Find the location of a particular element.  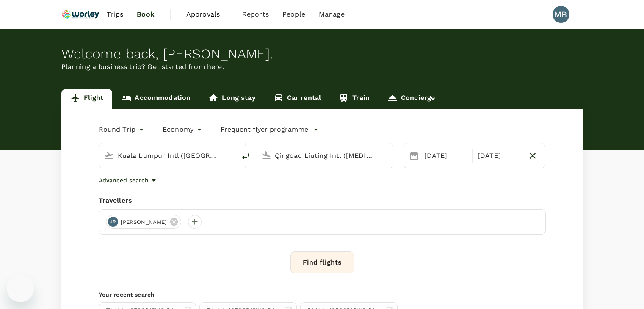

a: Accommodation is located at coordinates (156, 99).